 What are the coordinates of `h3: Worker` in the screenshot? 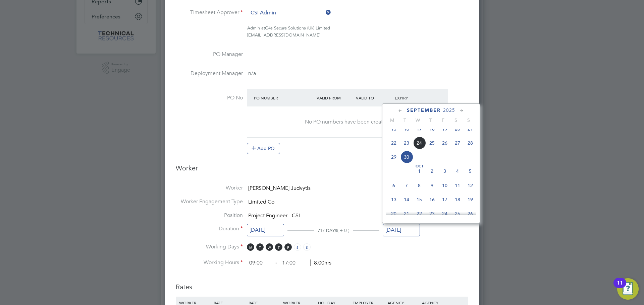 It's located at (322, 171).